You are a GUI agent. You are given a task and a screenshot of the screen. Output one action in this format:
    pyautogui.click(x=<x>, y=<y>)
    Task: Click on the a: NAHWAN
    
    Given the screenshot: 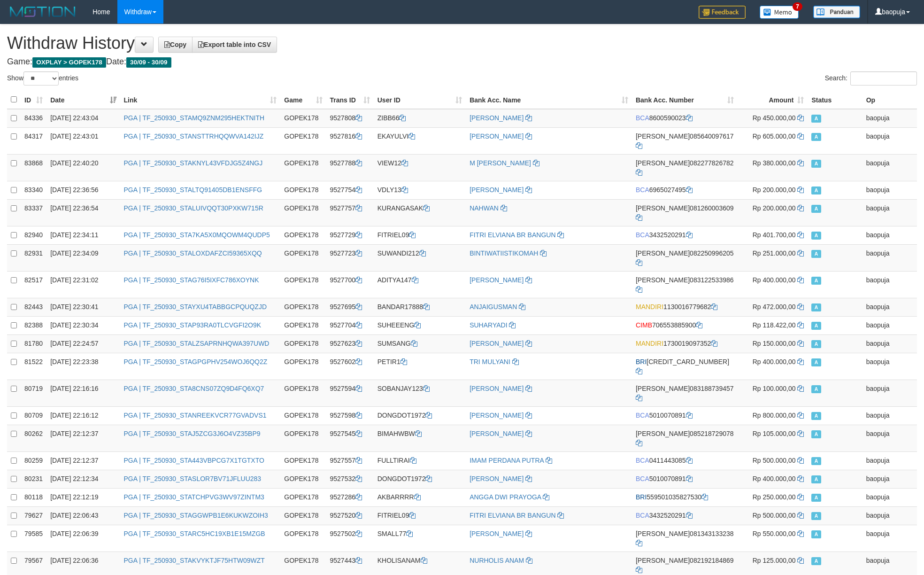 What is the action you would take?
    pyautogui.click(x=484, y=208)
    